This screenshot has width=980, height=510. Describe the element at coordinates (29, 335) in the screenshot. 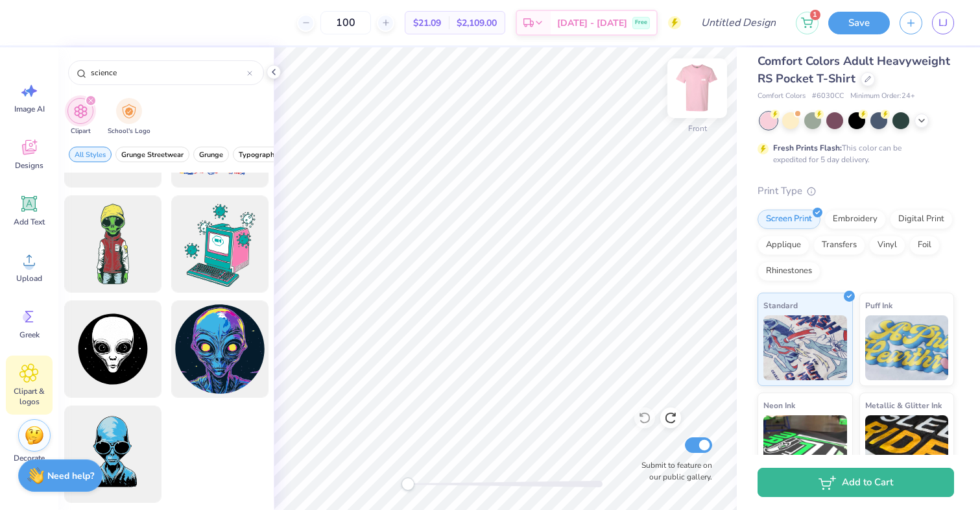

I see `span: Greek` at that location.